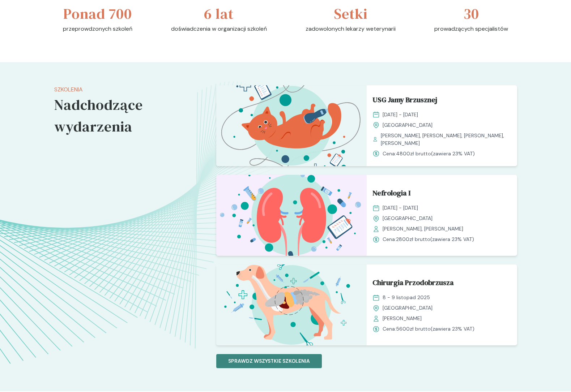  I want to click on h3: 6 lat, so click(219, 13).